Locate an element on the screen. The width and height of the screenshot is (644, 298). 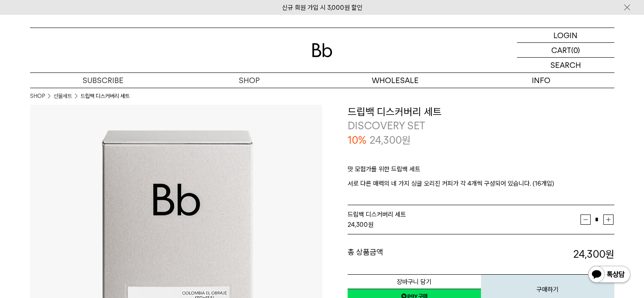
p: SUBSCRIBE is located at coordinates (103, 80).